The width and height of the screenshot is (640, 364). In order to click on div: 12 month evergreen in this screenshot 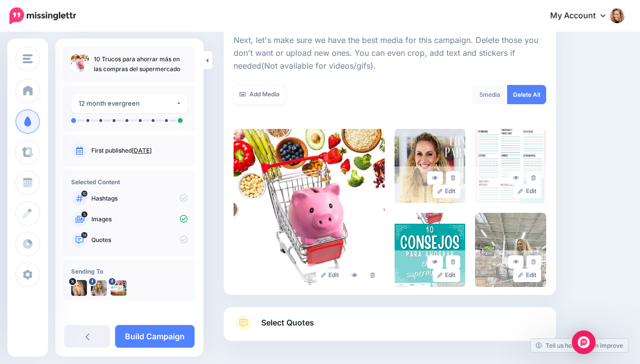, I will do `click(127, 103)`.